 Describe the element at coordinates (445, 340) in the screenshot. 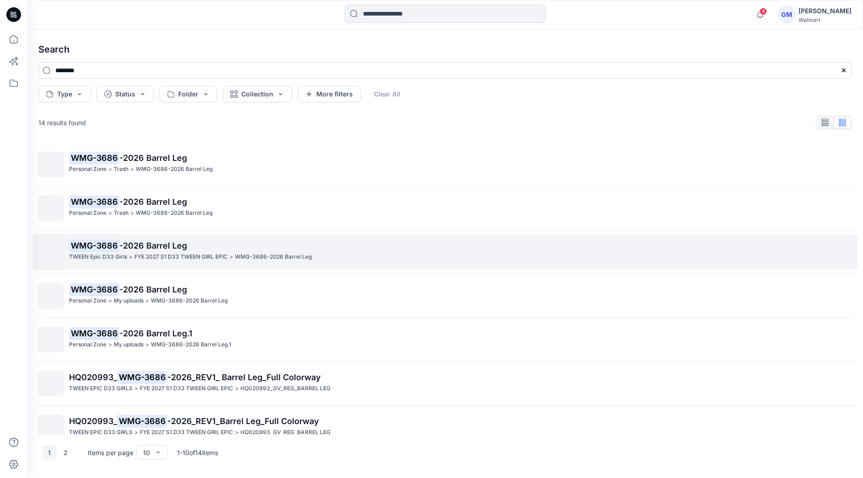

I see `a: WMG-3686-2026 Barrel Leg.1Personal Zone>My uploads>WMG-3686-2026 Barrel Leg.1` at that location.